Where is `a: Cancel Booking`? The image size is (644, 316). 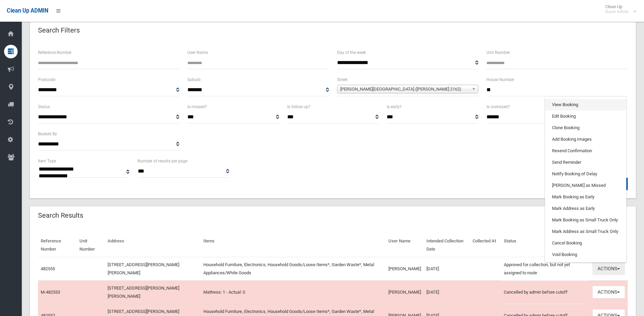 a: Cancel Booking is located at coordinates (585, 243).